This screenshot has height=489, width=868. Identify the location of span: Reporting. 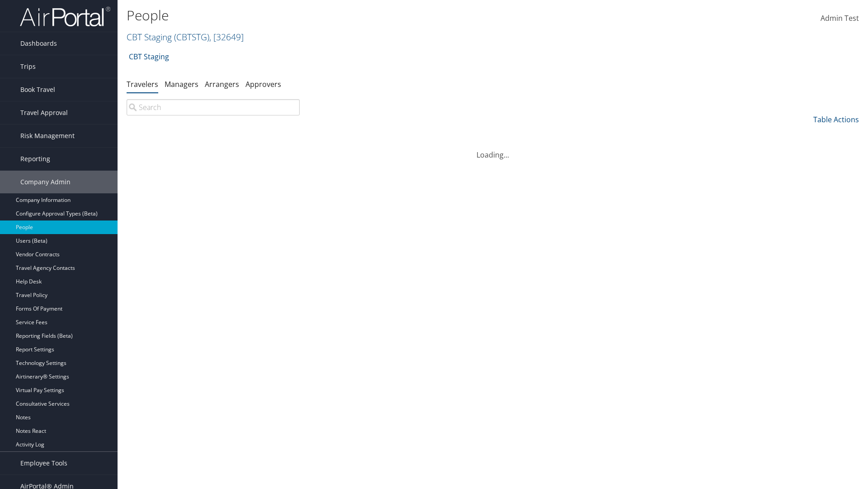
(35, 159).